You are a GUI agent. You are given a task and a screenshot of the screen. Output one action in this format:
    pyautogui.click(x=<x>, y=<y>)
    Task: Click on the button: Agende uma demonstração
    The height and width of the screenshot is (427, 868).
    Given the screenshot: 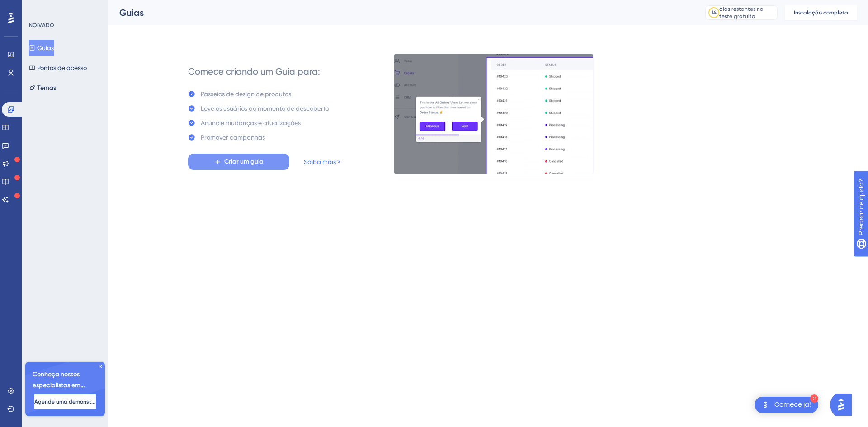 What is the action you would take?
    pyautogui.click(x=65, y=402)
    